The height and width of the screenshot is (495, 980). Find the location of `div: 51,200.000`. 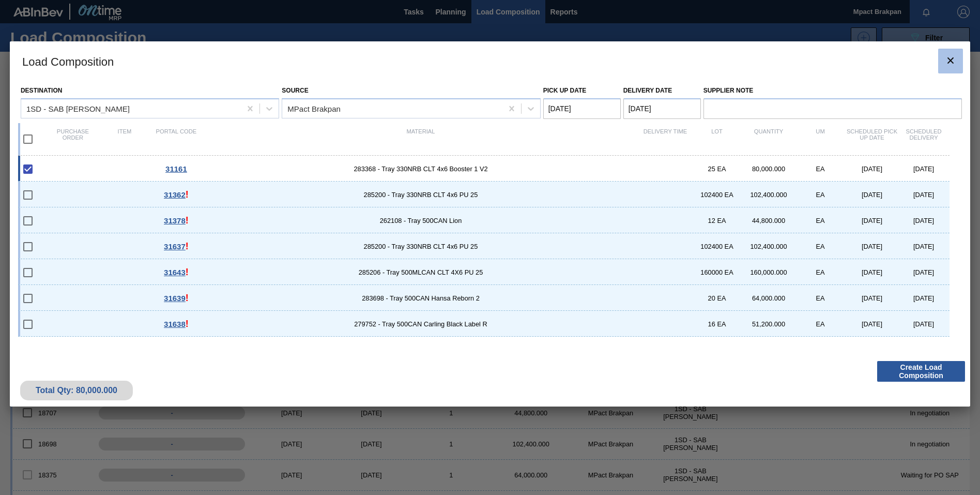

div: 51,200.000 is located at coordinates (769, 324).